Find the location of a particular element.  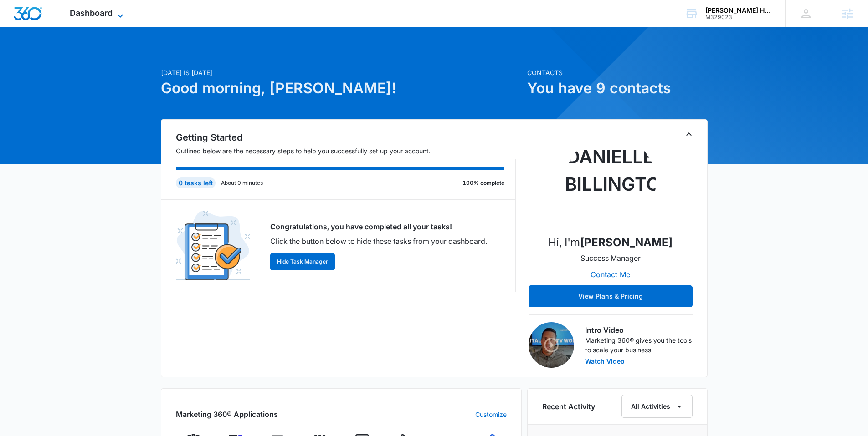

p: Click the button below to hide these tasks from your dashboard. is located at coordinates (378, 241).